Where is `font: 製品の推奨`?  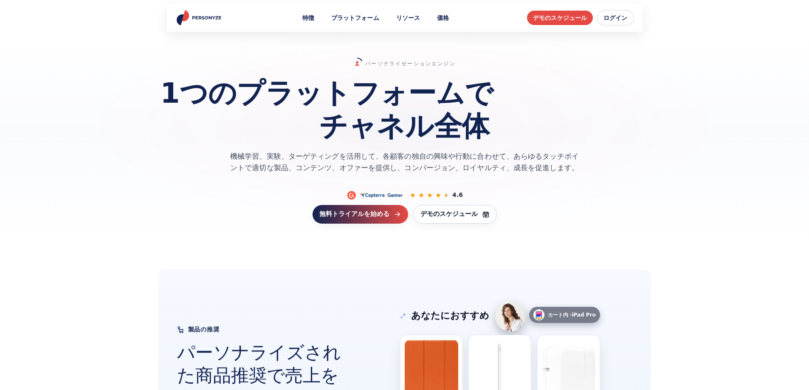
font: 製品の推奨 is located at coordinates (204, 330).